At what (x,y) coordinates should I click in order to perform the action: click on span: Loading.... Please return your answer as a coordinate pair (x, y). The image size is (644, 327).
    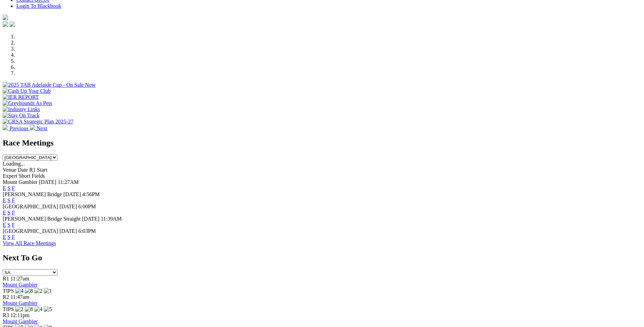
    Looking at the image, I should click on (14, 163).